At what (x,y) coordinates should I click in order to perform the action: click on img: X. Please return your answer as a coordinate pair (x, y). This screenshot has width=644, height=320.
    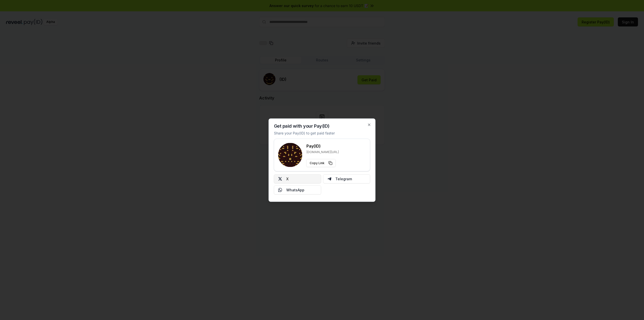
    Looking at the image, I should click on (280, 179).